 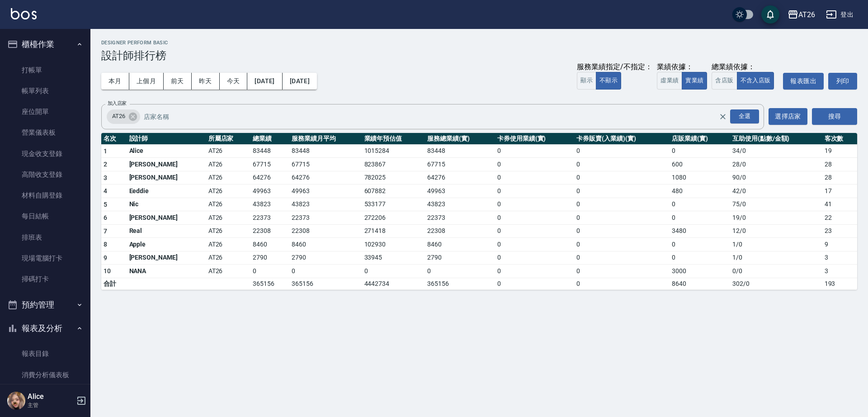 What do you see at coordinates (17, 400) in the screenshot?
I see `img: Person` at bounding box center [17, 400].